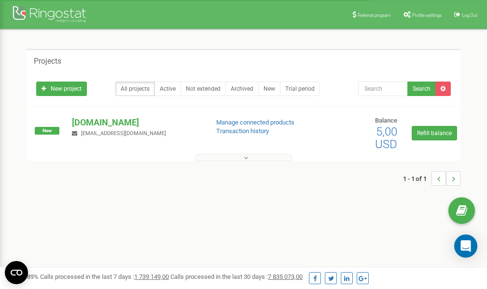 The height and width of the screenshot is (289, 487). I want to click on span: Calls processed in the last 30 days :, so click(237, 277).